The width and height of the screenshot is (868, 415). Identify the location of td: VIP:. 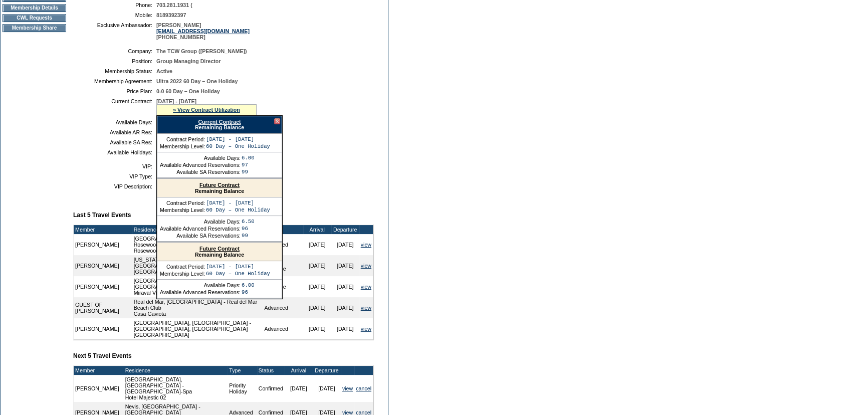
(114, 167).